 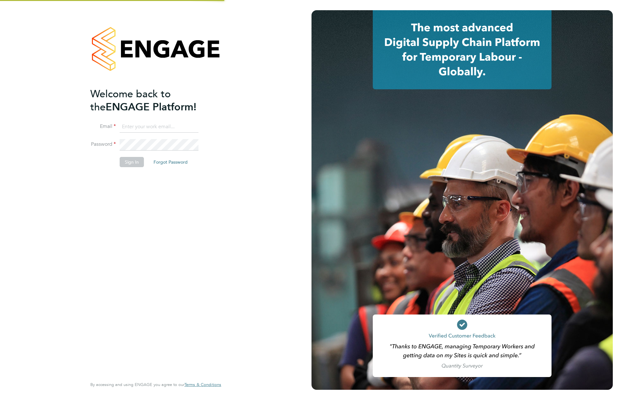 I want to click on input: Enter your work email..., so click(x=159, y=127).